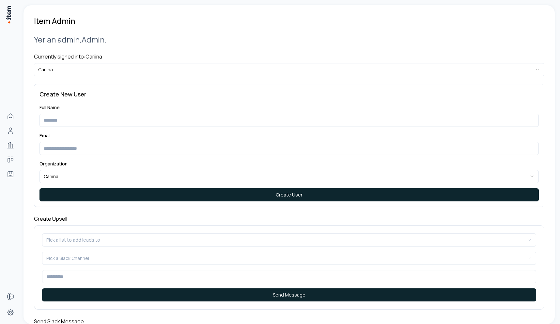 The image size is (560, 324). I want to click on h1: Item Admin, so click(55, 21).